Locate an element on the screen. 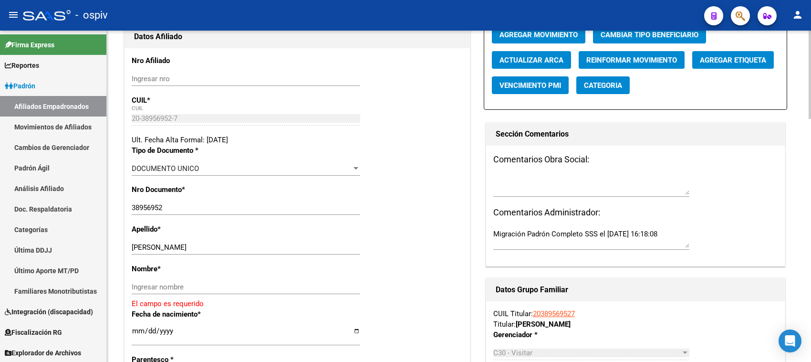  mat-icon: person is located at coordinates (798, 15).